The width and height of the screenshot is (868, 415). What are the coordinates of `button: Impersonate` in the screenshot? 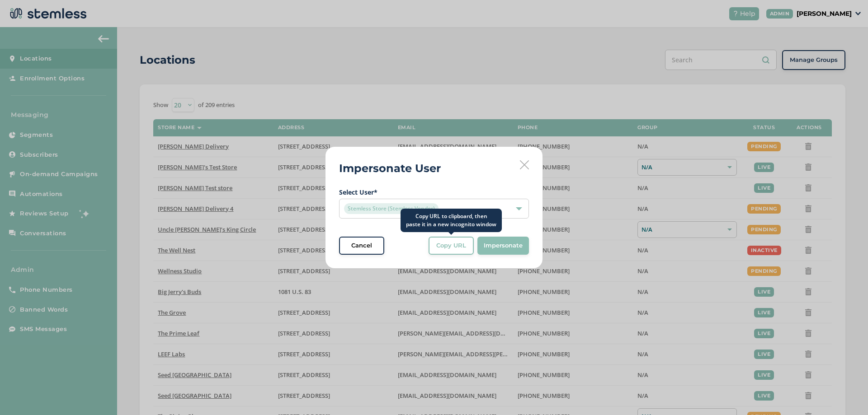 It's located at (503, 246).